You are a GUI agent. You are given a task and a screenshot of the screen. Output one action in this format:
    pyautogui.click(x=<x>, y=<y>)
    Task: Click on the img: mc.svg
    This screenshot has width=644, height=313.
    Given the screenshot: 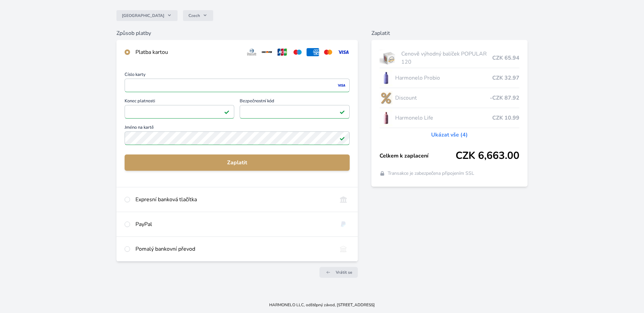 What is the action you would take?
    pyautogui.click(x=328, y=52)
    